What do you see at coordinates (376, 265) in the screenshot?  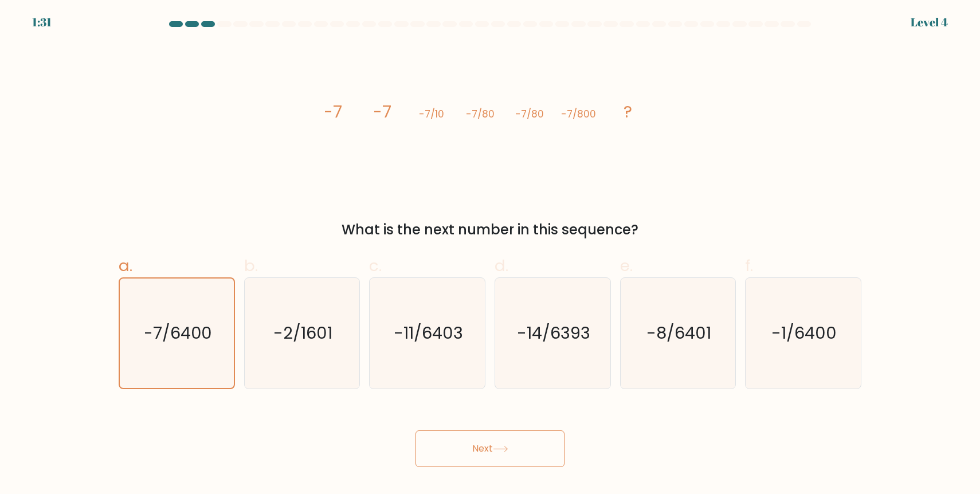 I see `span: c.` at bounding box center [376, 265].